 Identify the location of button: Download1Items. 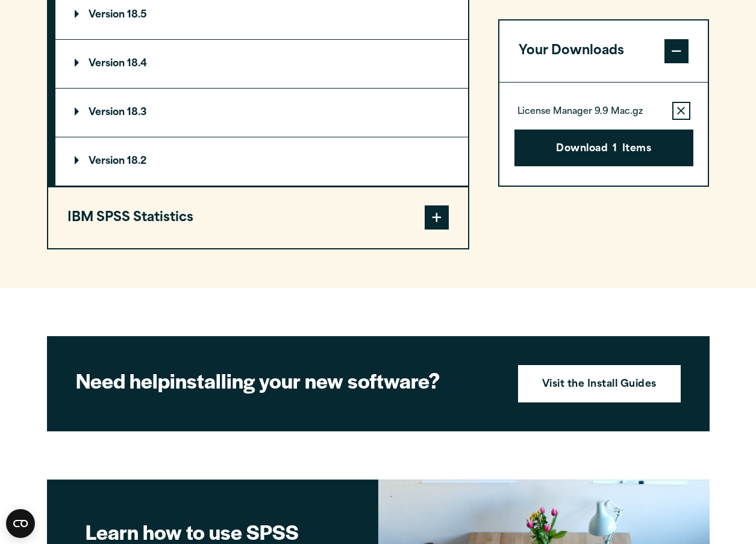
(604, 148).